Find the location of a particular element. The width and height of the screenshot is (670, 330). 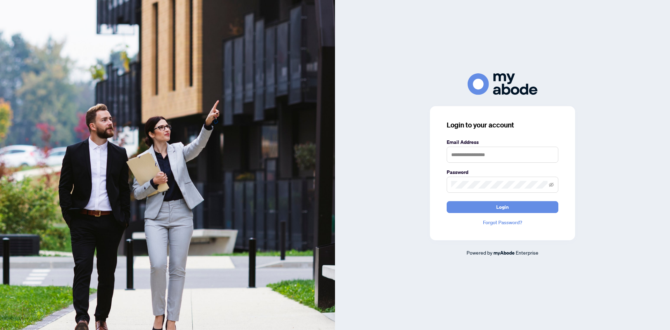

a: Forgot Password? is located at coordinates (502, 222).